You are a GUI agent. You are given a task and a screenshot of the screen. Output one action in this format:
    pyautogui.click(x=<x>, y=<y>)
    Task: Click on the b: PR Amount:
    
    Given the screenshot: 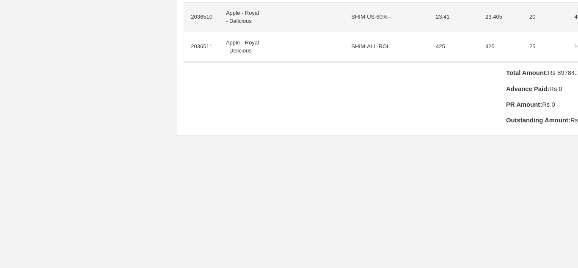 What is the action you would take?
    pyautogui.click(x=524, y=105)
    